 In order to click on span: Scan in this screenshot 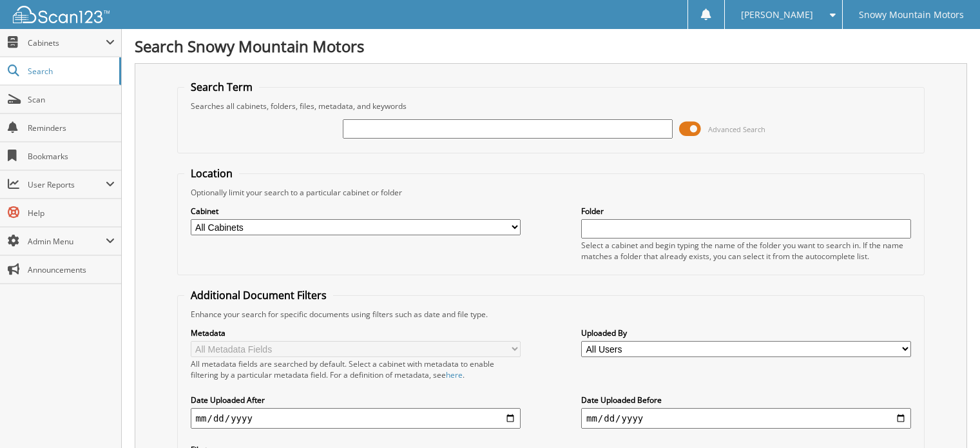, I will do `click(71, 99)`.